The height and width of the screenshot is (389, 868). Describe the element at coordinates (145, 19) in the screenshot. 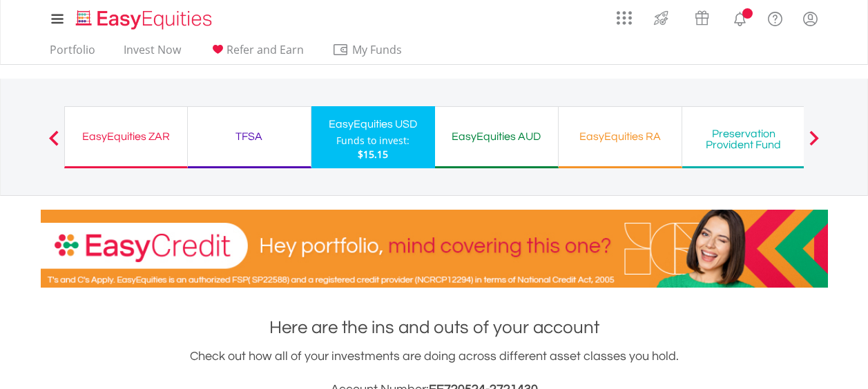

I see `img: EasyEquities_Logo.png` at that location.